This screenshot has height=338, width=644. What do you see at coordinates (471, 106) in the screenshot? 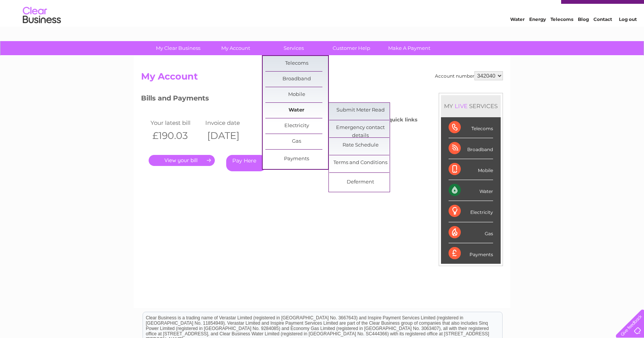
I see `div: MY SERVICES` at bounding box center [471, 106].